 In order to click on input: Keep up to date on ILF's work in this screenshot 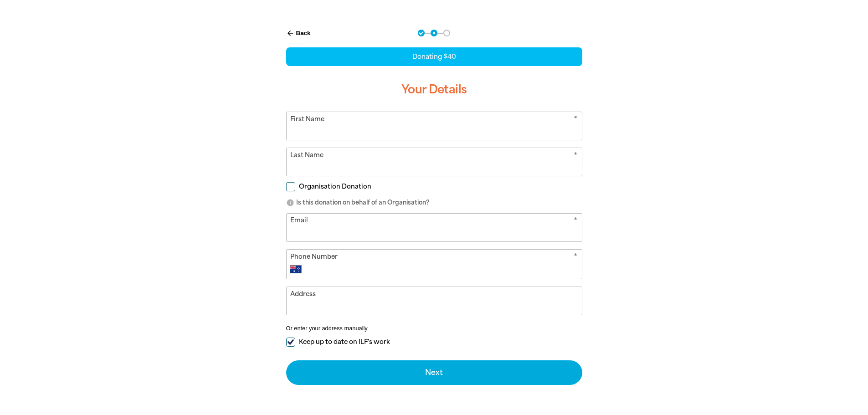, I will do `click(290, 342)`.